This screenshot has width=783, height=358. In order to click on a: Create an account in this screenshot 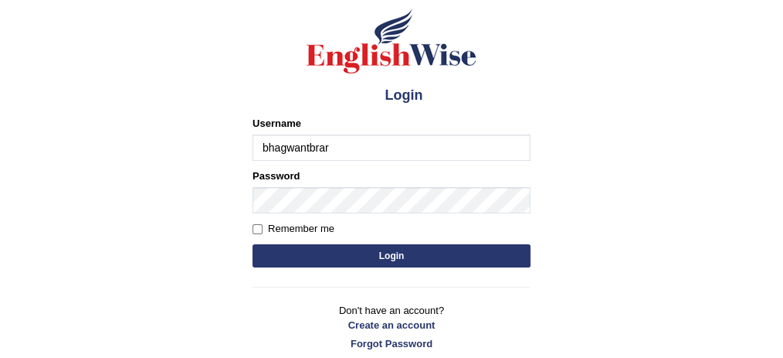, I will do `click(392, 324)`.